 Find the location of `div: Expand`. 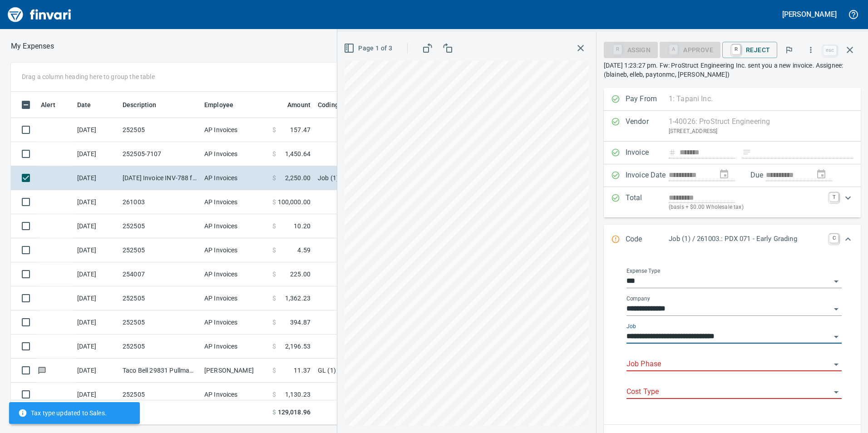

div: Expand is located at coordinates (732, 240).